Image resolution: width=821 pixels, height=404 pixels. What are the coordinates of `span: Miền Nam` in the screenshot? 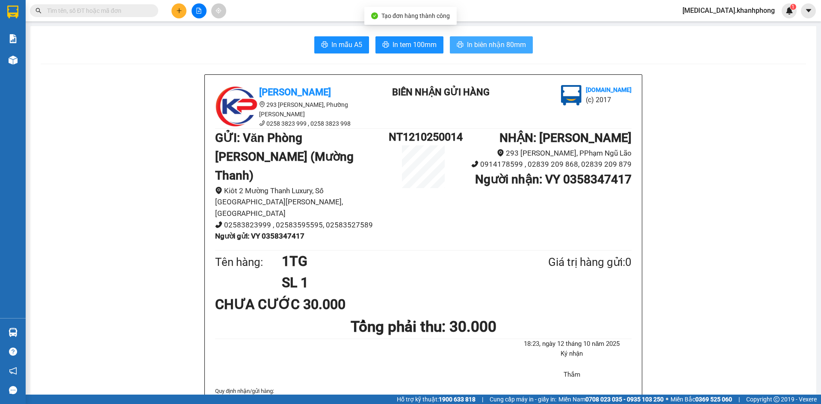 It's located at (611, 399).